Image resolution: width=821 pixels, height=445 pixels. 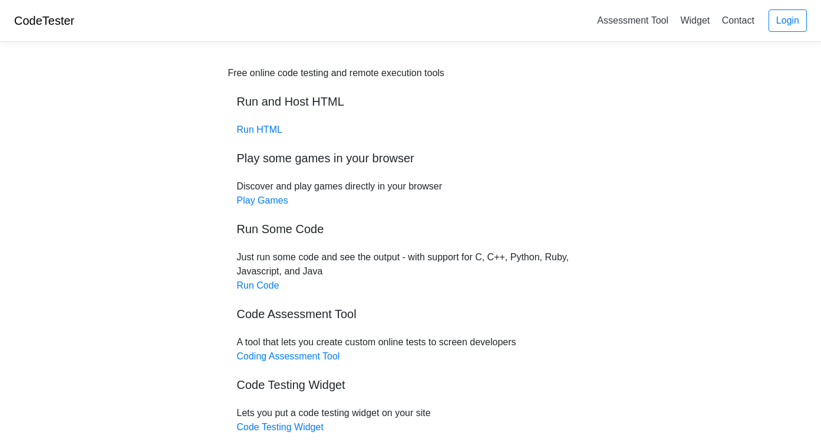 What do you see at coordinates (738, 20) in the screenshot?
I see `a: Contact` at bounding box center [738, 20].